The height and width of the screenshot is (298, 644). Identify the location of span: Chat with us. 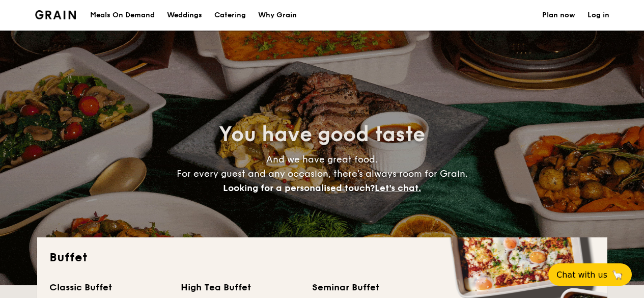
(582, 274).